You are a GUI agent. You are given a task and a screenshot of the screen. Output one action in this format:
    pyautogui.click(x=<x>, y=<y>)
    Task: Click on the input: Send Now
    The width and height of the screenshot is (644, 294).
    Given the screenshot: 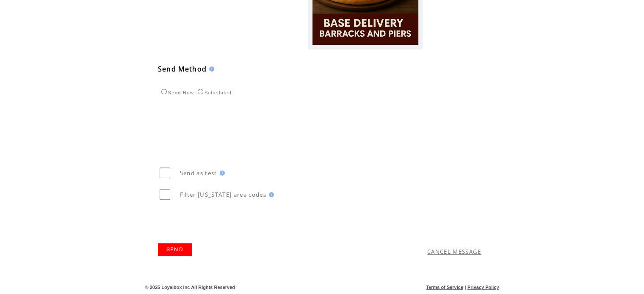 What is the action you would take?
    pyautogui.click(x=164, y=91)
    